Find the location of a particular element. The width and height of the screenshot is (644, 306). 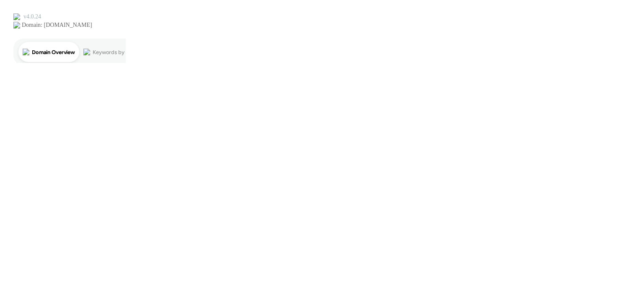

img: tab_keywords_by_traffic_grey.svg is located at coordinates (87, 52).